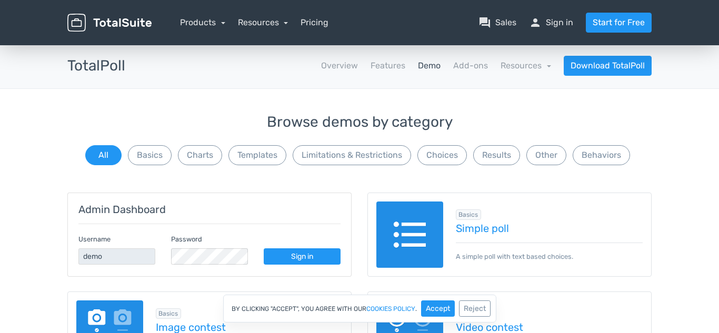  I want to click on button: Basics, so click(150, 155).